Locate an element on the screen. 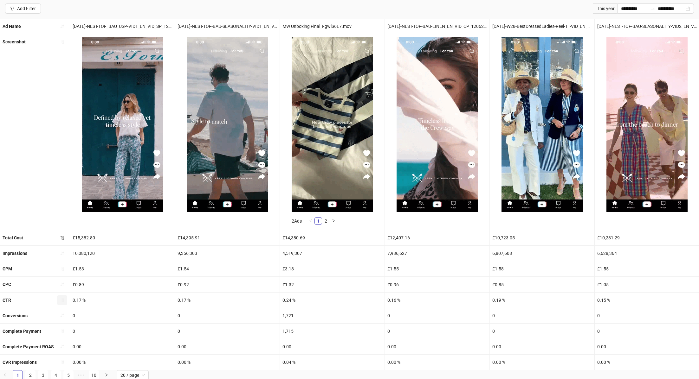 Image resolution: width=699 pixels, height=379 pixels. b: Screenshot is located at coordinates (14, 42).